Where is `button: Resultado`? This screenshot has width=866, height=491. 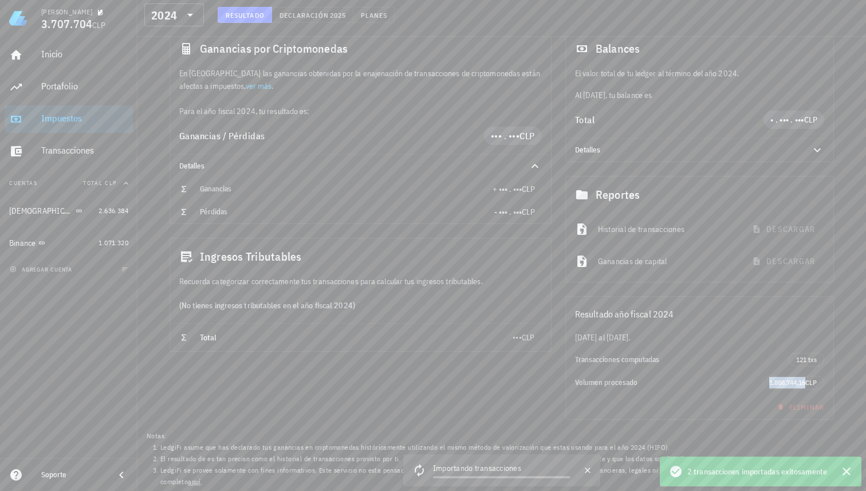
button: Resultado is located at coordinates (245, 15).